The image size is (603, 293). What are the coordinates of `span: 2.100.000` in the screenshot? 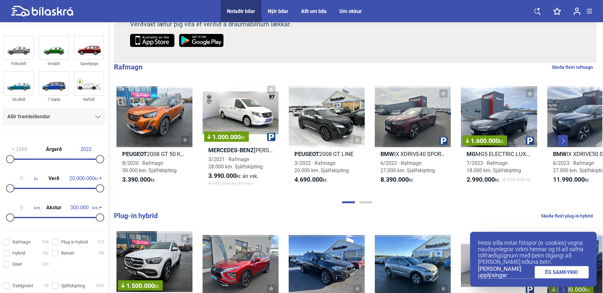 It's located at (571, 289).